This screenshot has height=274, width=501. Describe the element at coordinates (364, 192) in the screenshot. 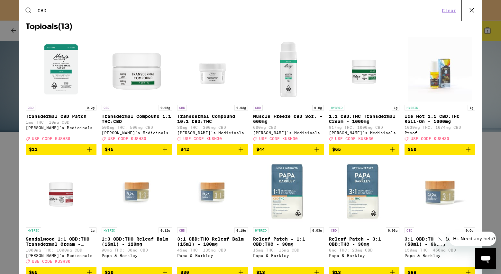

I see `img: Papa & Barkley - Releaf Patch - 3:1 CBD:THC - 30mg` at that location.